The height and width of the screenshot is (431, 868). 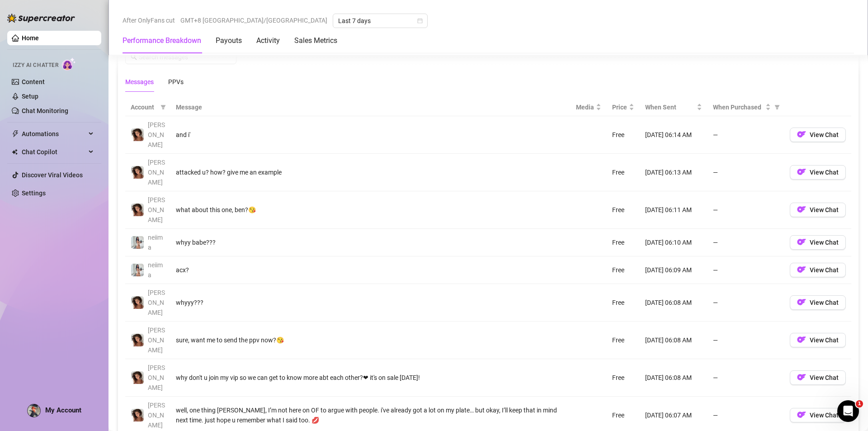 I want to click on div: PPVs, so click(x=176, y=82).